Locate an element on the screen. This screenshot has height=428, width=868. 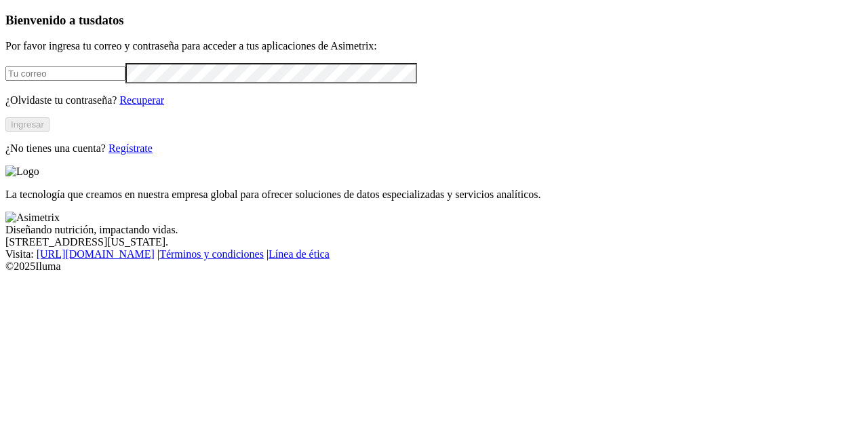
input: Tu correo is located at coordinates (65, 74).